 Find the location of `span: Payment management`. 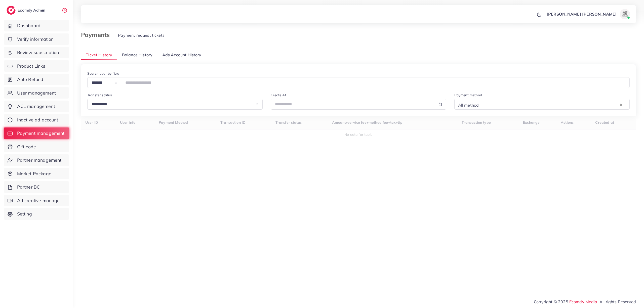

span: Payment management is located at coordinates (41, 133).